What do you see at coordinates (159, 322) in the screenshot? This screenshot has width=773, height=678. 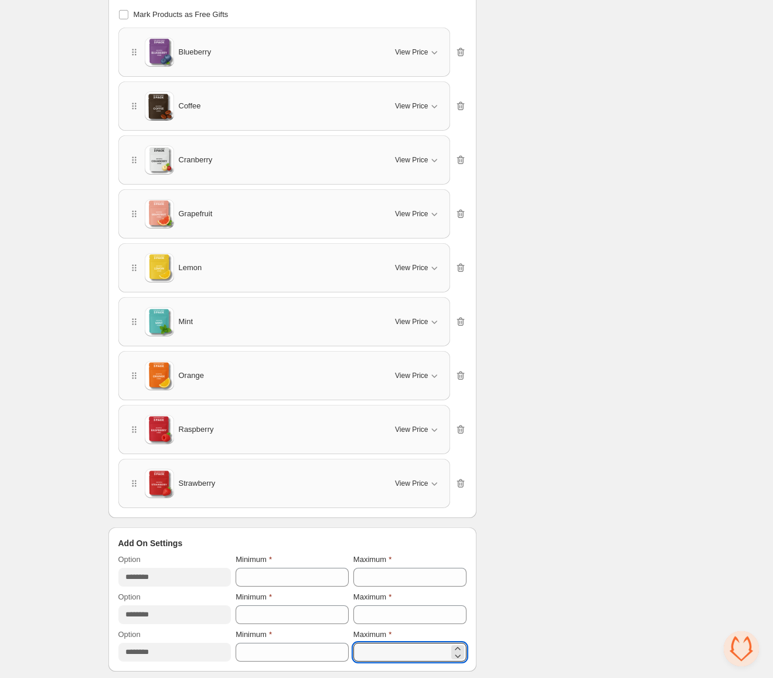 I see `img: Mint` at bounding box center [159, 322].